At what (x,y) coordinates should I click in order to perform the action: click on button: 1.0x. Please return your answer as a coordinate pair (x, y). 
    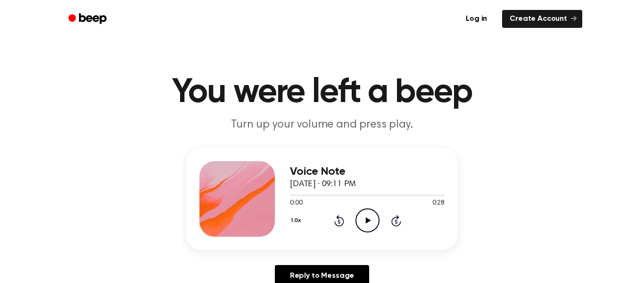
    Looking at the image, I should click on (297, 220).